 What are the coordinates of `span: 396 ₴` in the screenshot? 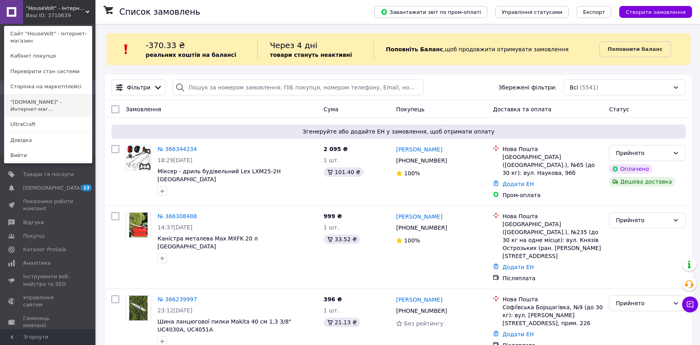 It's located at (333, 299).